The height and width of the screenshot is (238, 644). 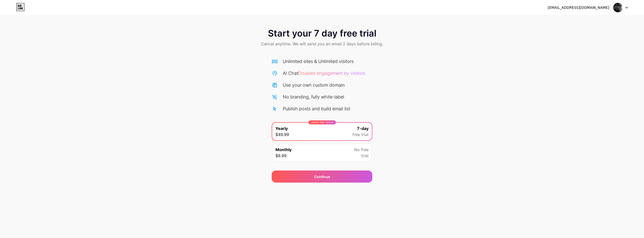 What do you see at coordinates (361, 149) in the screenshot?
I see `span: No free` at bounding box center [361, 149].